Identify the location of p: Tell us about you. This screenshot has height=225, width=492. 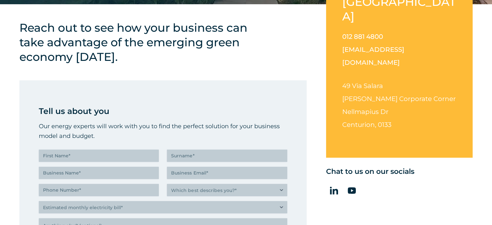
(163, 111).